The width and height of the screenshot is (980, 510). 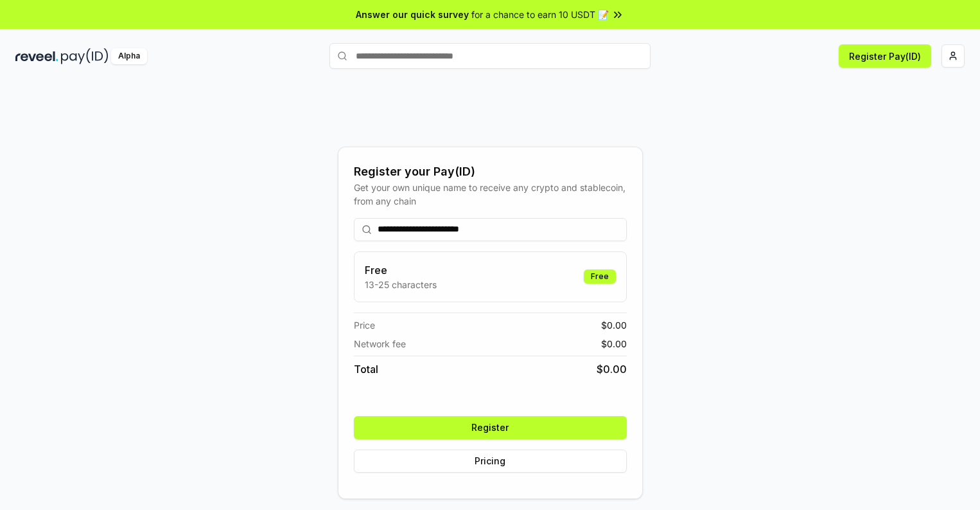 What do you see at coordinates (37, 56) in the screenshot?
I see `img: reveel_dark` at bounding box center [37, 56].